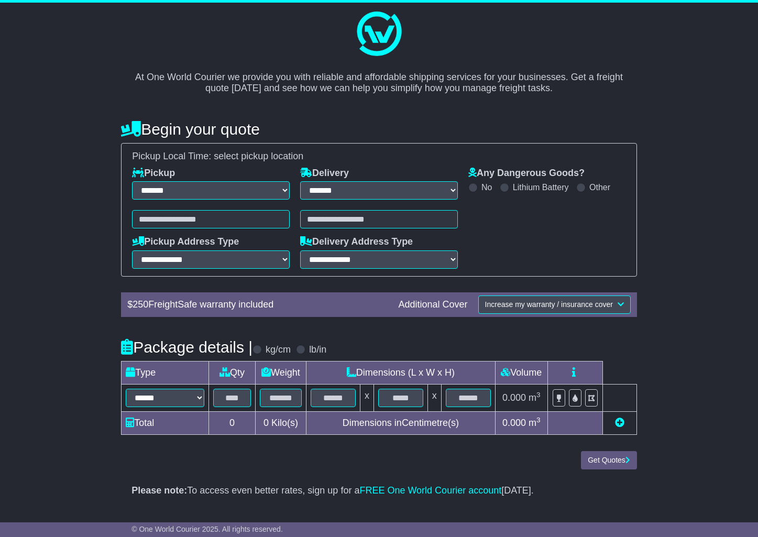  I want to click on label: kg/cm, so click(278, 350).